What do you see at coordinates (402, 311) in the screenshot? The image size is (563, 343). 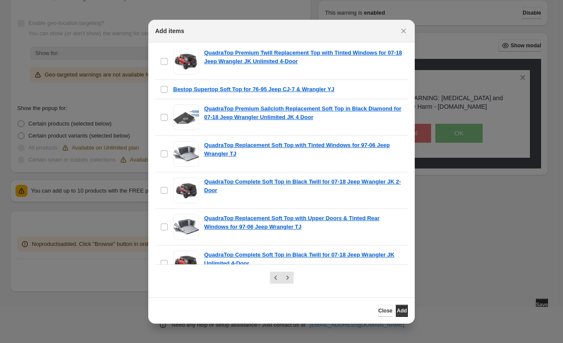 I see `button: Add` at bounding box center [402, 311].